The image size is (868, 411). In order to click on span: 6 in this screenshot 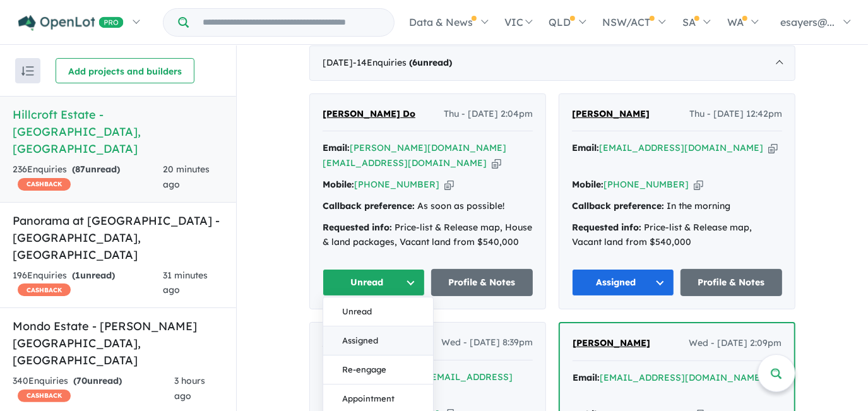, I will do `click(415, 62)`.